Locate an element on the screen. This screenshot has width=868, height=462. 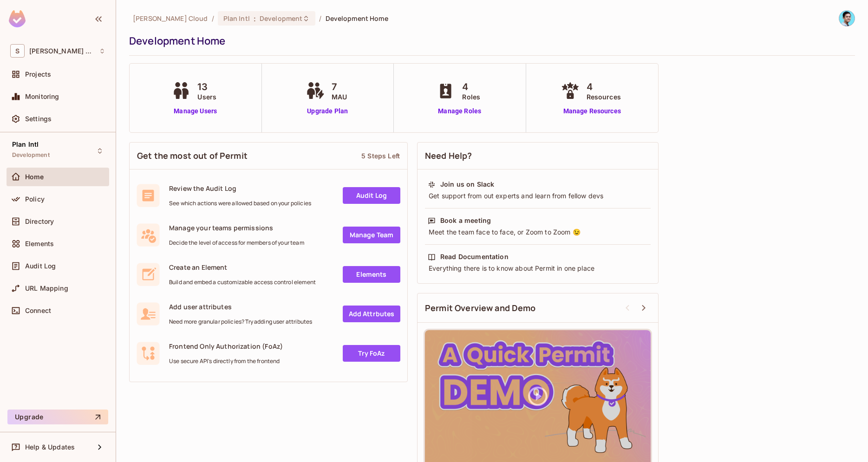
span: Help & Updates is located at coordinates (50, 448).